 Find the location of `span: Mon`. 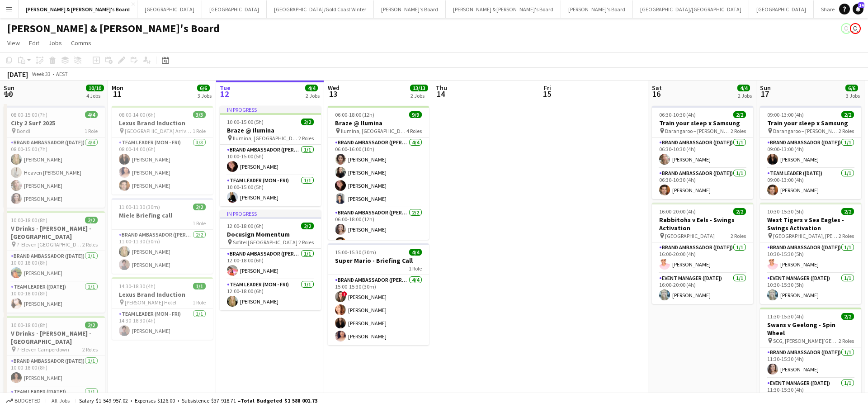

span: Mon is located at coordinates (118, 88).